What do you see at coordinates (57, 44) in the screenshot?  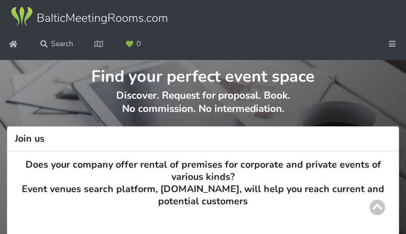 I see `a: Search` at bounding box center [57, 44].